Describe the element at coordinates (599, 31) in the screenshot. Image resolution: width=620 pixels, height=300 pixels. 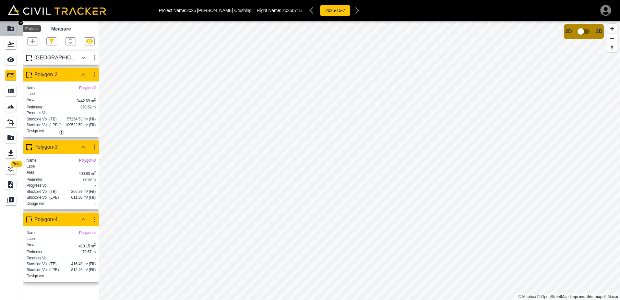
I see `span: 3D` at that location.